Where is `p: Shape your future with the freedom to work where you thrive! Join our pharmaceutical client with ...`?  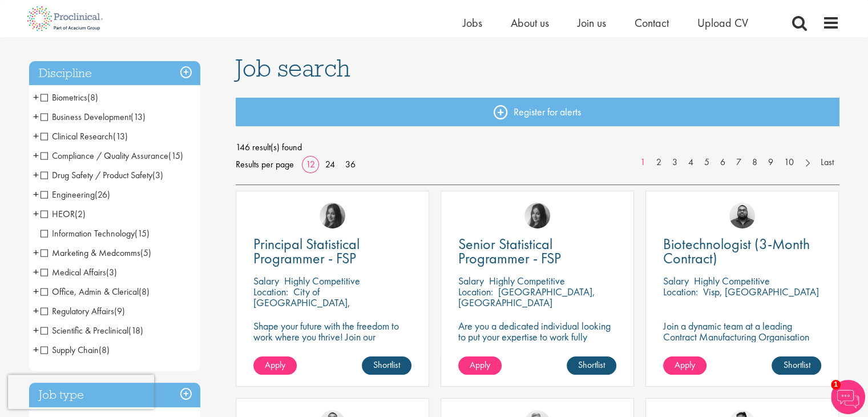
p: Shape your future with the freedom to work where you thrive! Join our pharmaceutical client with ... is located at coordinates (332, 342).